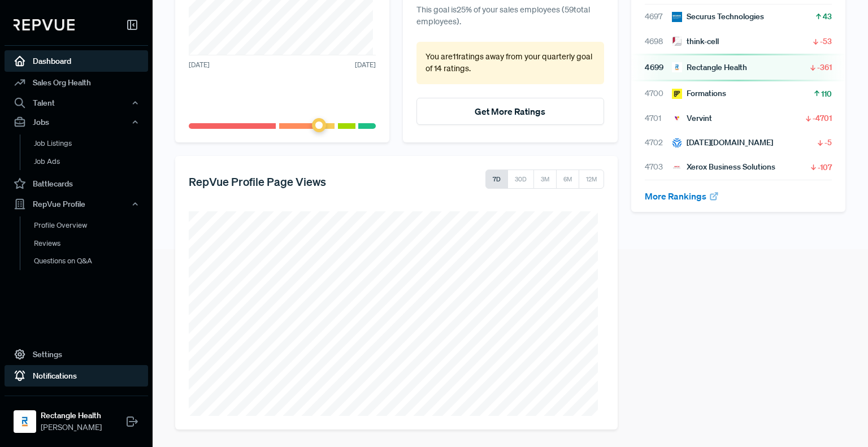 This screenshot has width=868, height=447. What do you see at coordinates (92, 261) in the screenshot?
I see `a: Questions on Q&A` at bounding box center [92, 261].